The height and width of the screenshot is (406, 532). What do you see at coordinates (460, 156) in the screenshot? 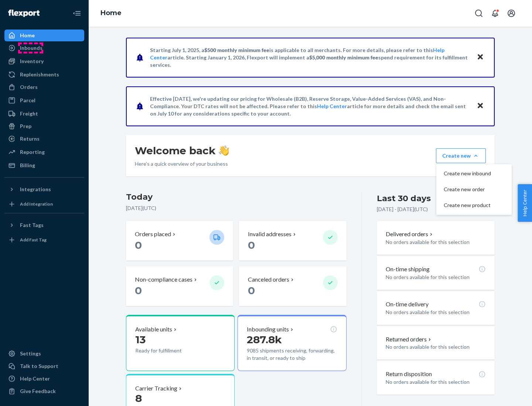
I see `button: Create newCreate new inboundCreate new orderCreate new product` at bounding box center [460, 156].